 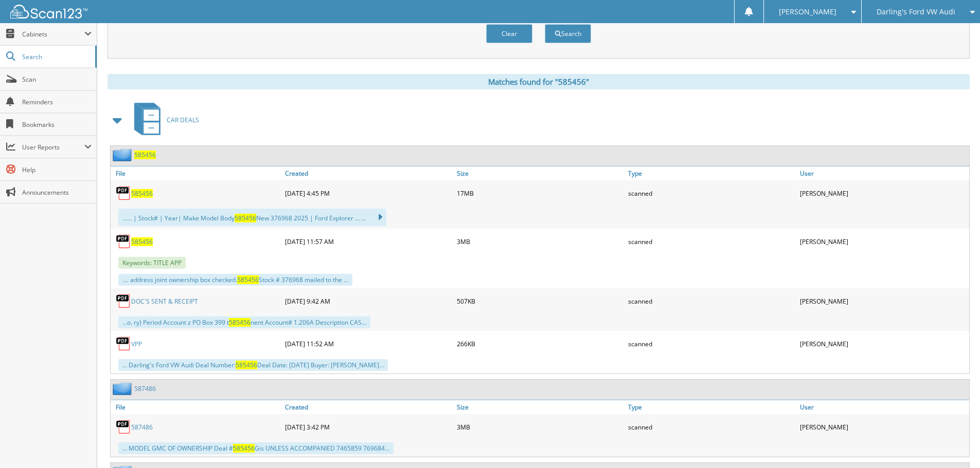 What do you see at coordinates (163, 120) in the screenshot?
I see `a: CAR DEALS` at bounding box center [163, 120].